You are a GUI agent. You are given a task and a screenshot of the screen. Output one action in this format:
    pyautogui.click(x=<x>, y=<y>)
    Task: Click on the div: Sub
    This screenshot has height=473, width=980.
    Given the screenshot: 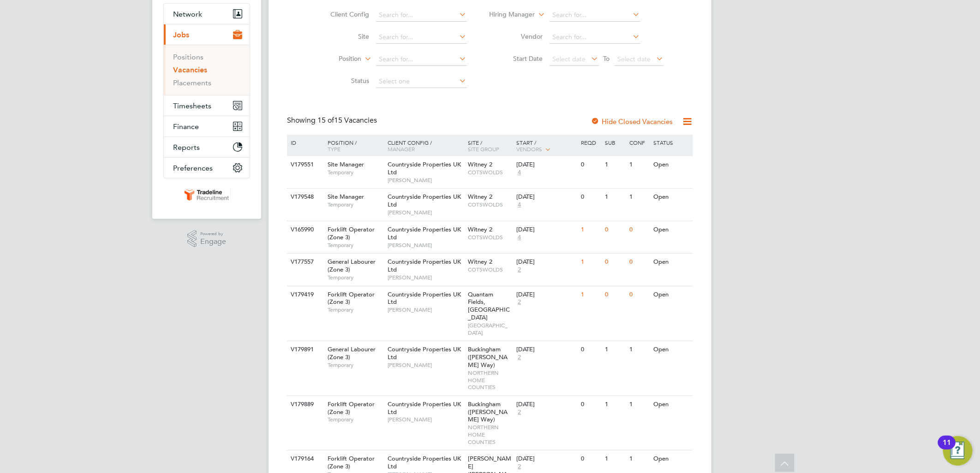 What is the action you would take?
    pyautogui.click(x=615, y=143)
    